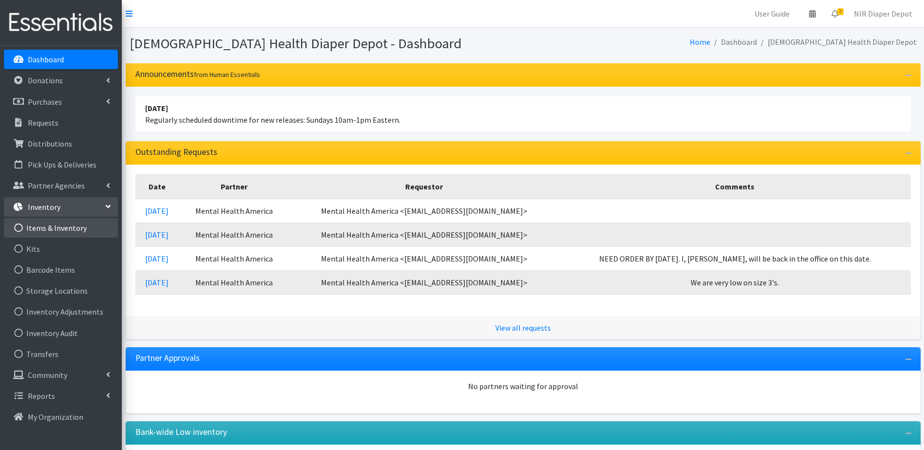 Image resolution: width=924 pixels, height=450 pixels. Describe the element at coordinates (523, 114) in the screenshot. I see `li: Regularly scheduled downtime for new releases: Sundays 10am-1pm Eastern.` at that location.